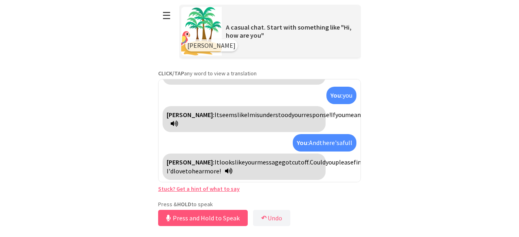 The width and height of the screenshot is (519, 237). What do you see at coordinates (248, 115) in the screenshot?
I see `span: I` at bounding box center [248, 115].